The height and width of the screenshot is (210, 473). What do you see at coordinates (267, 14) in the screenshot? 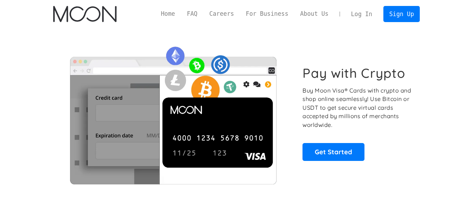
I see `a: For Business` at bounding box center [267, 14].